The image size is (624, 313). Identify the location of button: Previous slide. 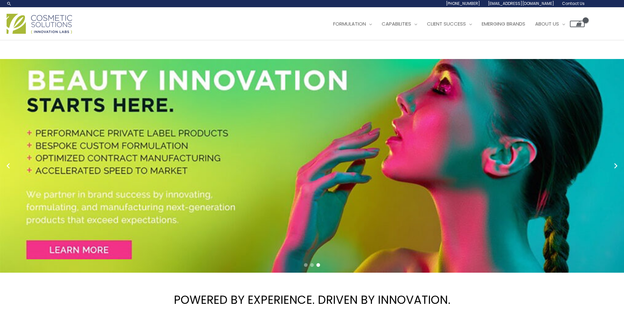
(8, 166).